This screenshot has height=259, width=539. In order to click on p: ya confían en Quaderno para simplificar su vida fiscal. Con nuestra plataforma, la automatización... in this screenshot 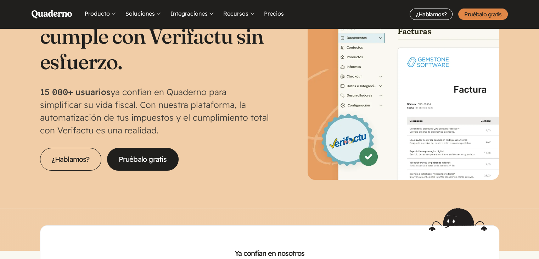, I will do `click(155, 111)`.